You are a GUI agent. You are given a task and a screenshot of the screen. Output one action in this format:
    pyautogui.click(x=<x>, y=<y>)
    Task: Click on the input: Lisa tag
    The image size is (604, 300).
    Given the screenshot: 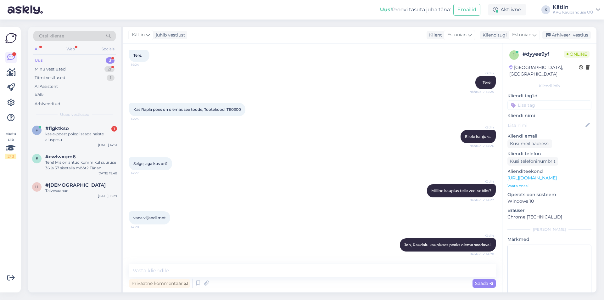 What is the action you would take?
    pyautogui.click(x=550, y=105)
    